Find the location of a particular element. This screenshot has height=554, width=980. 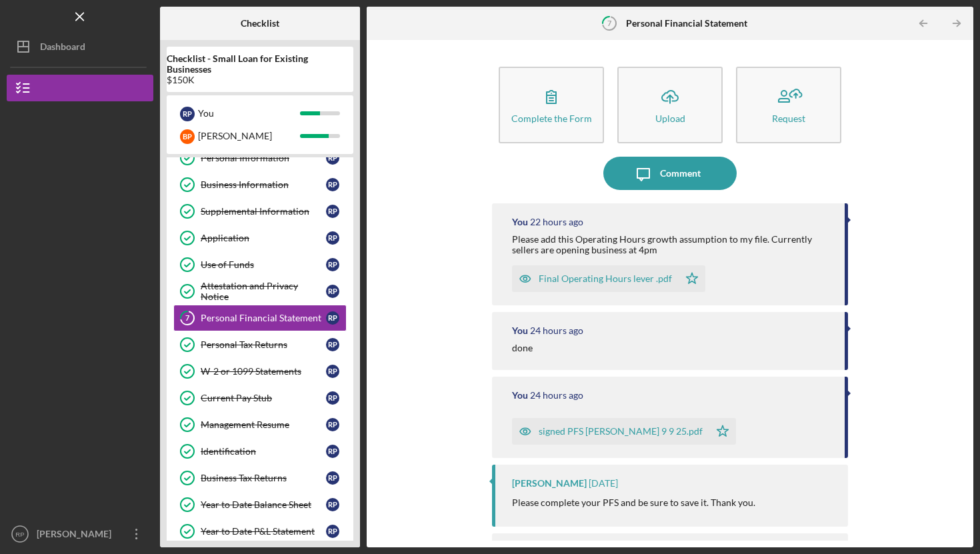

button: Request is located at coordinates (789, 104).